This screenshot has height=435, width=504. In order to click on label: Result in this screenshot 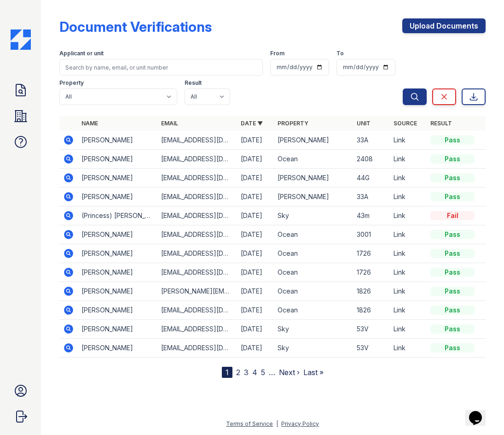, I will do `click(193, 83)`.